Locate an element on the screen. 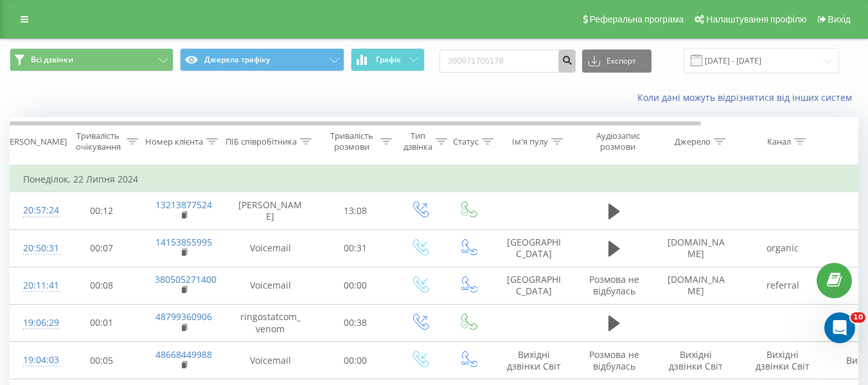 The image size is (868, 385). button: Експорт is located at coordinates (617, 61).